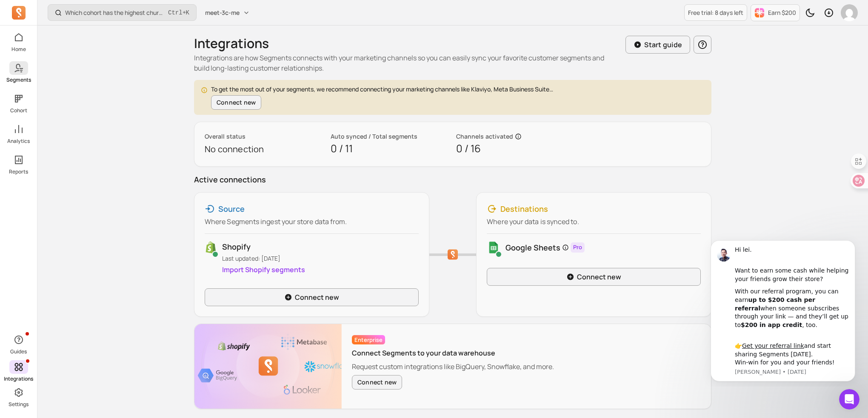  Describe the element at coordinates (122, 12) in the screenshot. I see `button: Which cohort has the highest churn rate?Ctrl+K` at that location.